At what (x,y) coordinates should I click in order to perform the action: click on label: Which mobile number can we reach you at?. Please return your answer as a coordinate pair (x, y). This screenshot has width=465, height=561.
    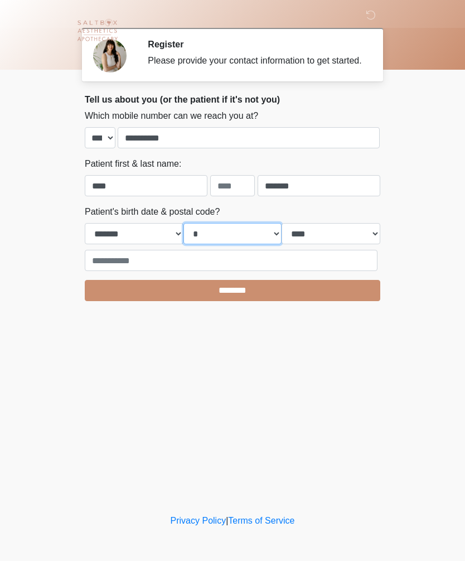
    Looking at the image, I should click on (171, 116).